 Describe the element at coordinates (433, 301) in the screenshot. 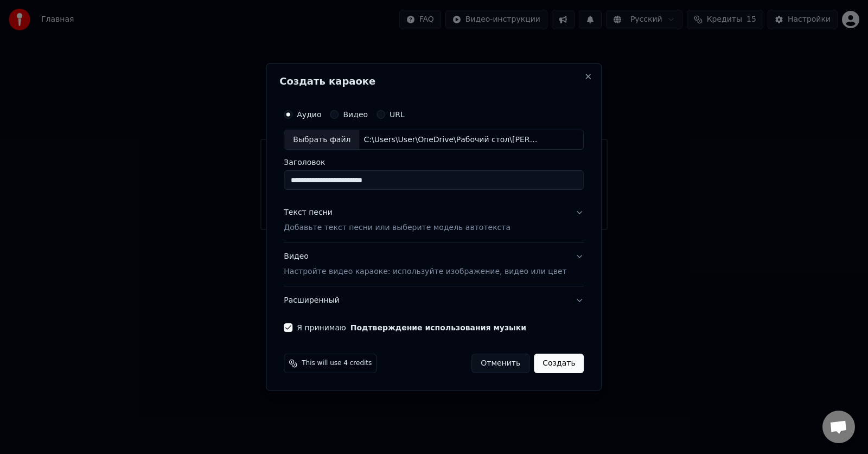

I see `button: Расширенный` at that location.